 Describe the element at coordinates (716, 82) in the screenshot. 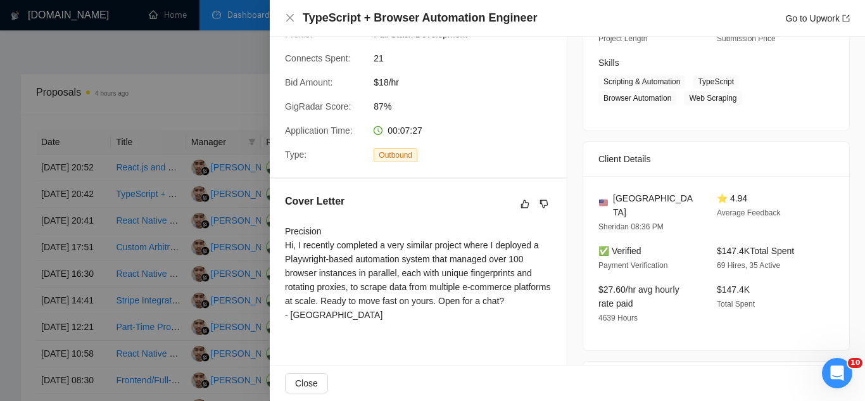

I see `span: TypeScript` at that location.